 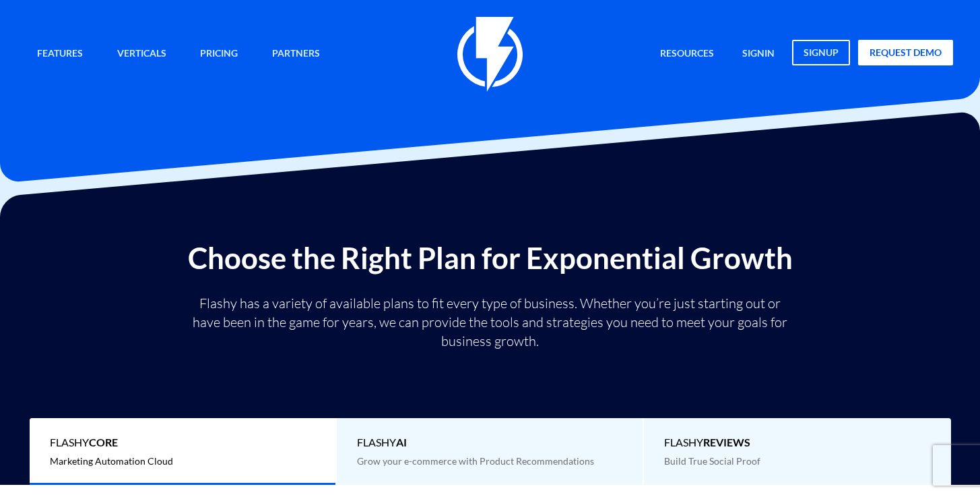 I want to click on a: Verticals, so click(x=142, y=54).